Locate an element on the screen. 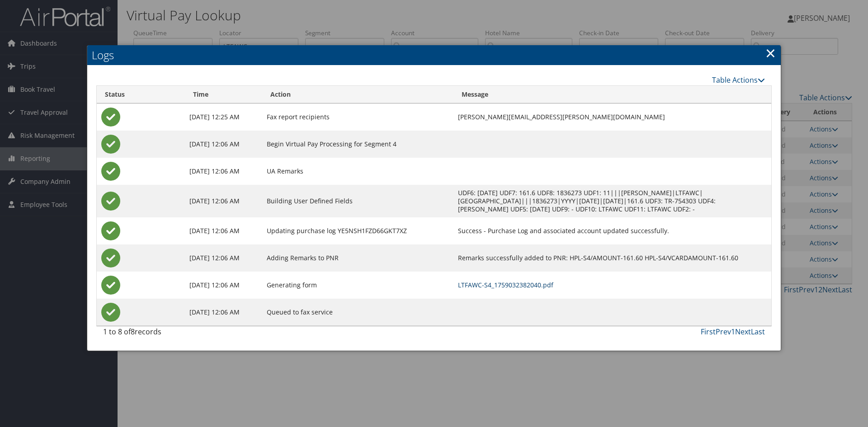 This screenshot has width=868, height=427. td: Building User Defined Fields is located at coordinates (358, 201).